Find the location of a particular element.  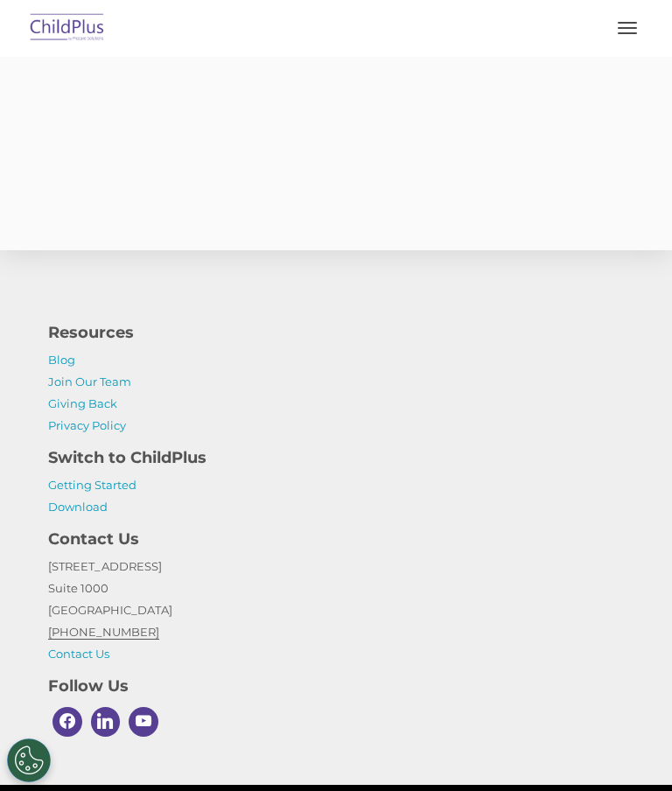

a: Facebook is located at coordinates (67, 722).